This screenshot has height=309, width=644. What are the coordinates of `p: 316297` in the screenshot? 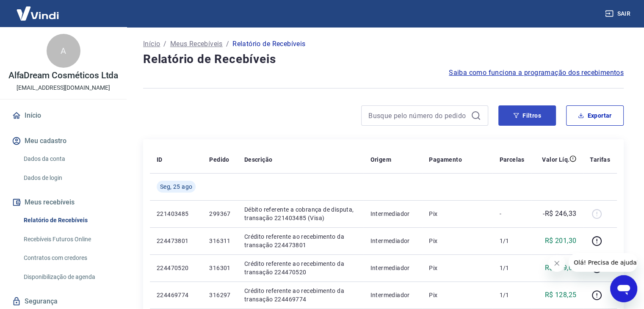 It's located at (220, 295).